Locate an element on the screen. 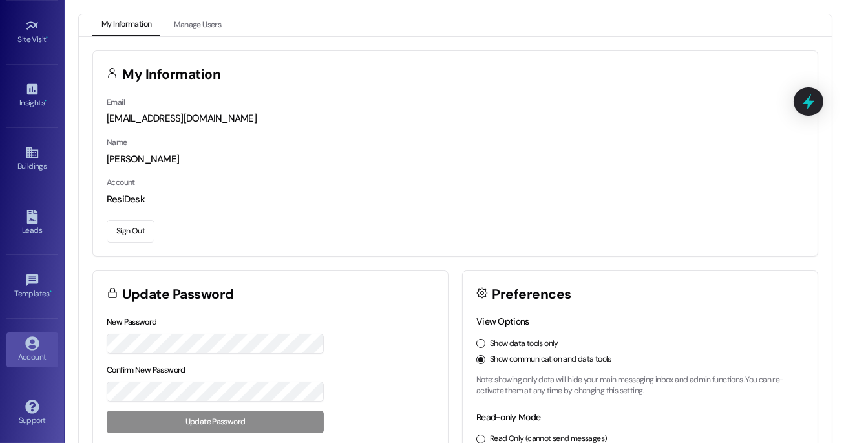 The width and height of the screenshot is (846, 443). label: New Password is located at coordinates (132, 322).